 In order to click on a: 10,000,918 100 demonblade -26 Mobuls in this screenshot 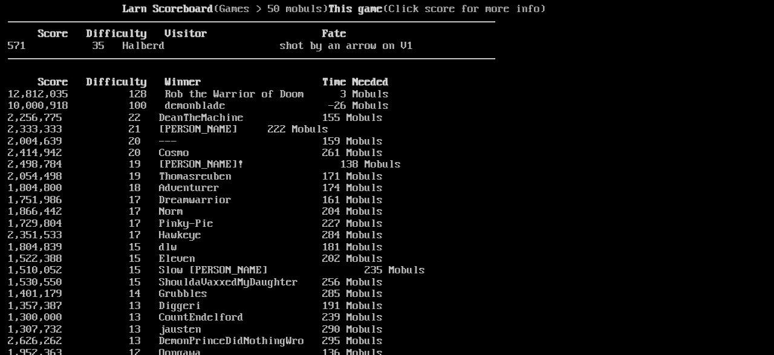, I will do `click(198, 106)`.